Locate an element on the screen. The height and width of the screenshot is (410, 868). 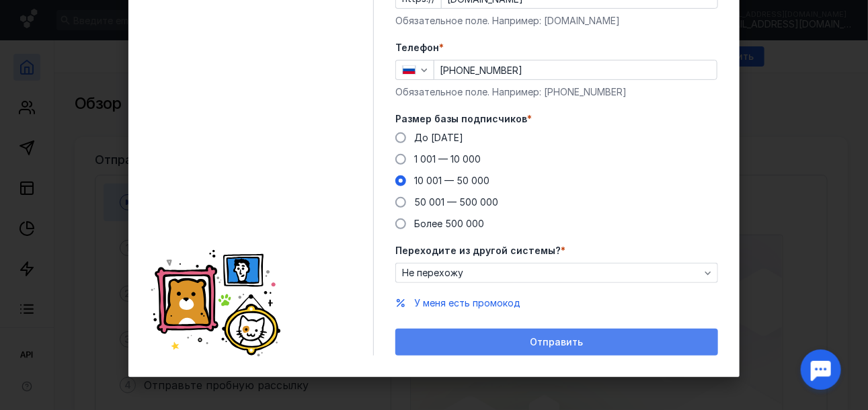
span: 50 001 — 500 000 is located at coordinates (456, 201).